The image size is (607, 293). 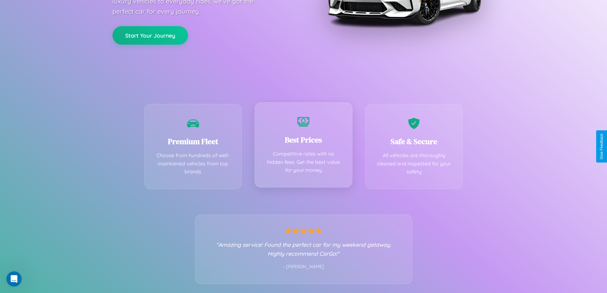 I want to click on p: All vehicles are thoroughly cleaned and inspected for your safety, so click(x=414, y=163).